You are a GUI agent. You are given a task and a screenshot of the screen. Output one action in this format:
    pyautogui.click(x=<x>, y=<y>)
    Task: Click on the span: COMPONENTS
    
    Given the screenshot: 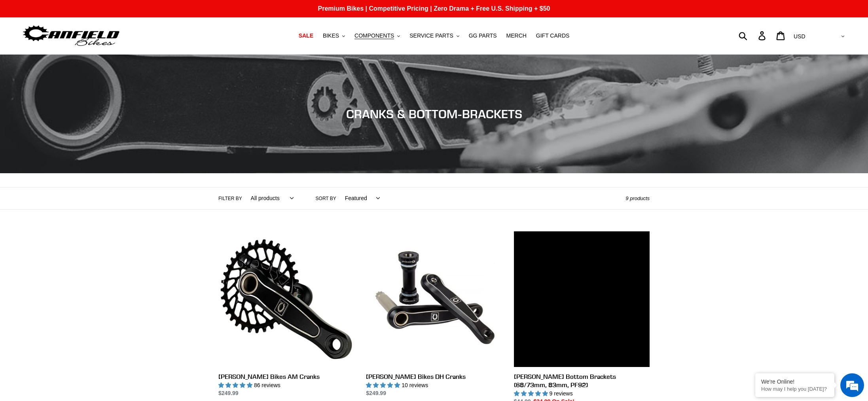 What is the action you would take?
    pyautogui.click(x=374, y=36)
    